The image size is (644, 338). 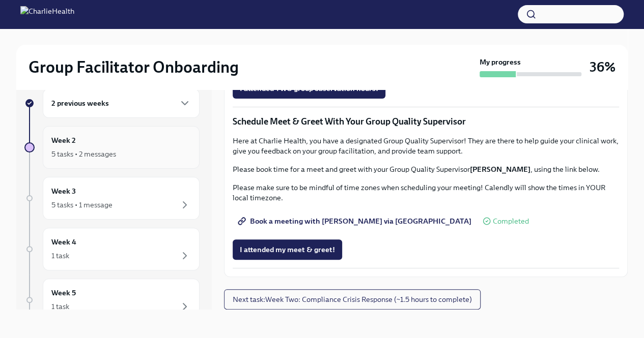 What do you see at coordinates (425, 169) in the screenshot?
I see `p: Please book time for a meet and greet with your Group Quality Supervisor , using the link below.` at bounding box center [425, 169].